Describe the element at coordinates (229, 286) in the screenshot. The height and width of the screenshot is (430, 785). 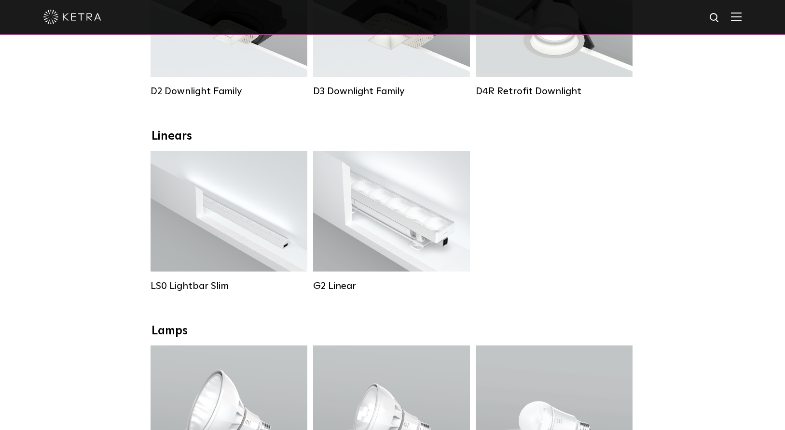
I see `div: LS0 Lightbar Slim` at that location.